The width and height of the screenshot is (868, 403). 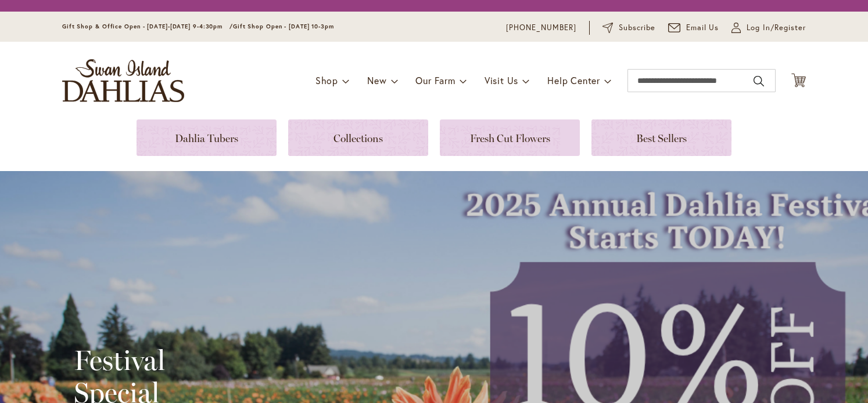 I want to click on a: store logo, so click(x=123, y=80).